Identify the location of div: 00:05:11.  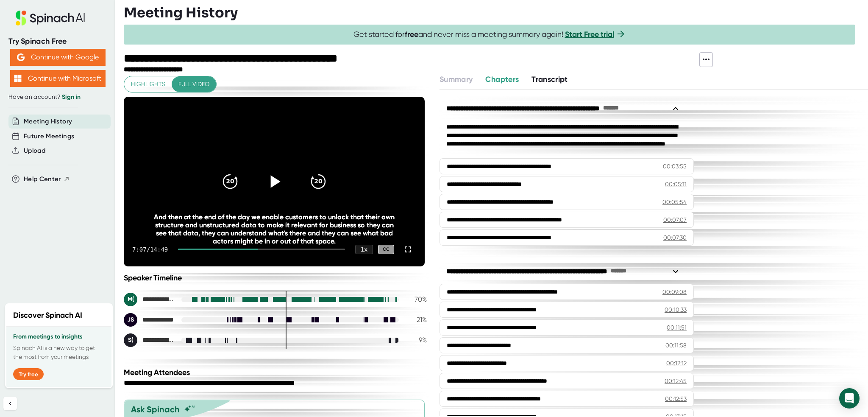
(676, 184).